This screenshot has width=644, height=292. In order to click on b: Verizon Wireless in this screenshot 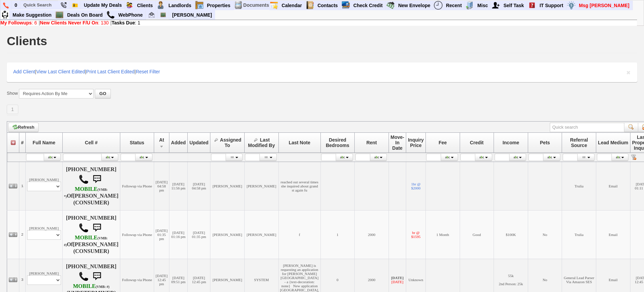, I will do `click(86, 192)`.